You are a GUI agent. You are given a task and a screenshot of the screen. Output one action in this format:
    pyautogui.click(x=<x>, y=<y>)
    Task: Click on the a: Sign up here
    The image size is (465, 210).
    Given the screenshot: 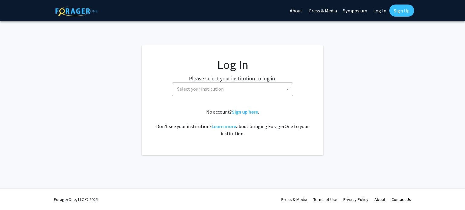 What is the action you would take?
    pyautogui.click(x=245, y=112)
    